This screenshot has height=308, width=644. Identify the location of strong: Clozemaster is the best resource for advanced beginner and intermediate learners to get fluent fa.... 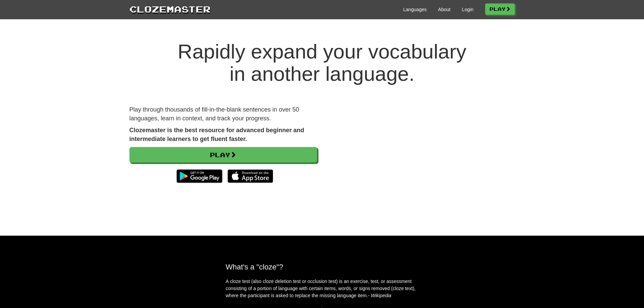
(217, 135).